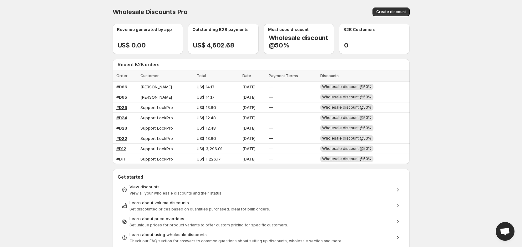 This screenshot has height=247, width=522. I want to click on a: #D66, so click(122, 87).